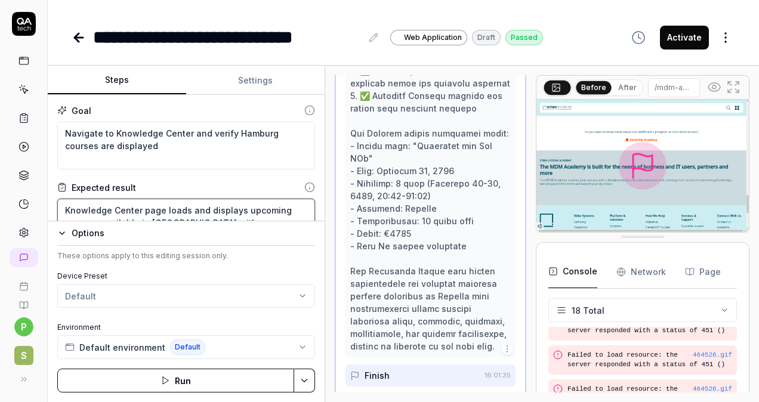  I want to click on a: New conversation, so click(24, 258).